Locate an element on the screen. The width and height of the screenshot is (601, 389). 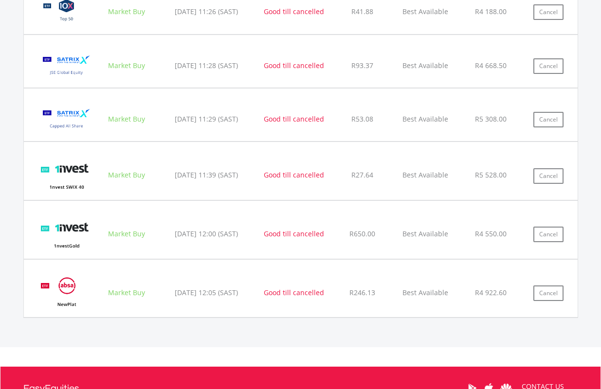
span: R93.37 is located at coordinates (362, 65).